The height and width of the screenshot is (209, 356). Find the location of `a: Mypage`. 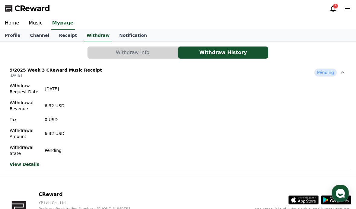

a: Mypage is located at coordinates (63, 23).